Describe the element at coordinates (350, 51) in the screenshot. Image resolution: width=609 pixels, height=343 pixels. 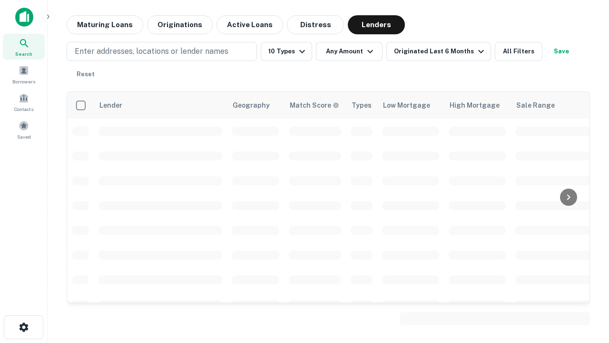
I see `button: Any Amount` at that location.